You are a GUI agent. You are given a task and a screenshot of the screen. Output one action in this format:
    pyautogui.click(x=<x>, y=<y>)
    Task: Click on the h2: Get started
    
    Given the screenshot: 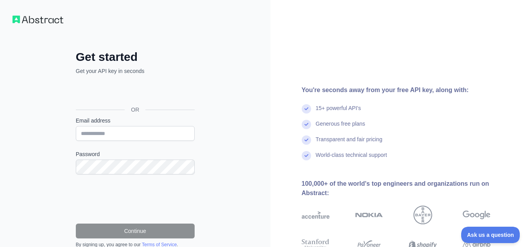 What is the action you would take?
    pyautogui.click(x=135, y=57)
    